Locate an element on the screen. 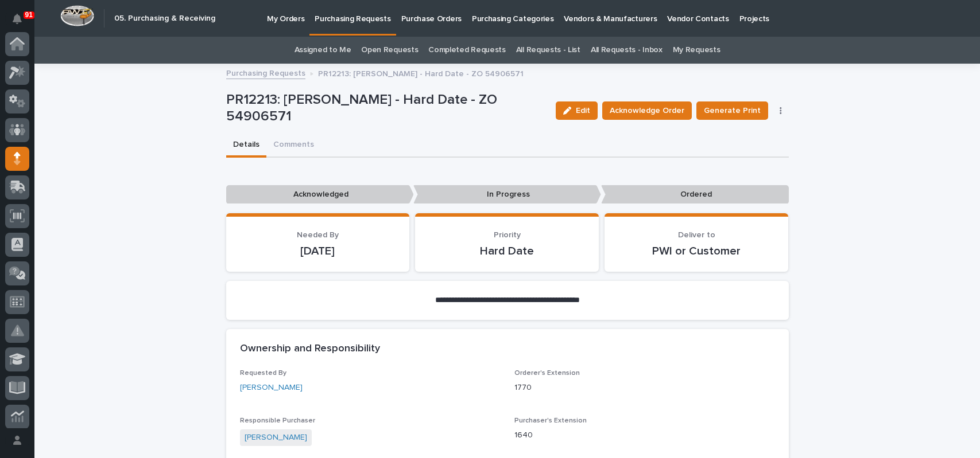 The image size is (980, 458). span: Needed By is located at coordinates (317, 235).